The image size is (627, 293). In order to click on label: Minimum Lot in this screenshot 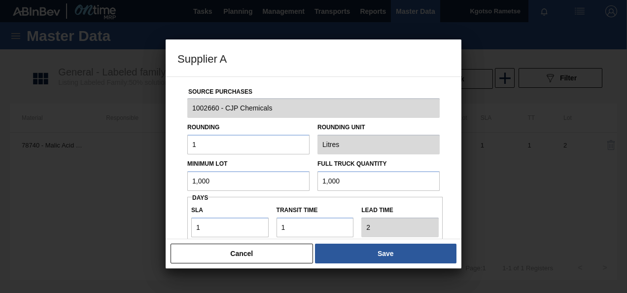, I will do `click(207, 164)`.